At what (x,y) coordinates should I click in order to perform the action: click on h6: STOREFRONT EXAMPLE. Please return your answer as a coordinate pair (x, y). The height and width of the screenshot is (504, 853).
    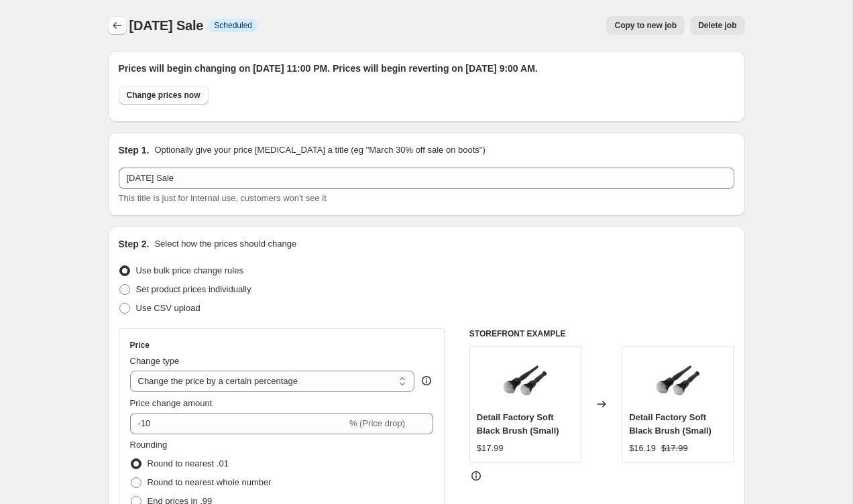
    Looking at the image, I should click on (602, 333).